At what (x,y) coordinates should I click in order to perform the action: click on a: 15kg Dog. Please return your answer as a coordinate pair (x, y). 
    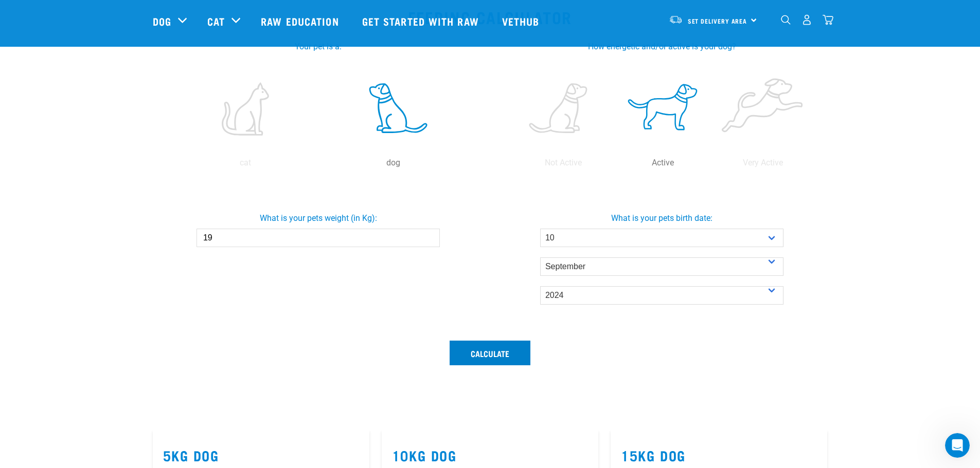
    Looking at the image, I should click on (653, 455).